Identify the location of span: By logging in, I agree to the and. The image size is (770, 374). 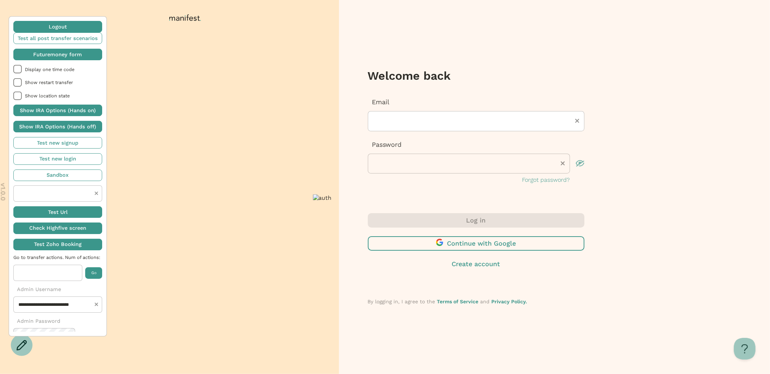
(447, 302).